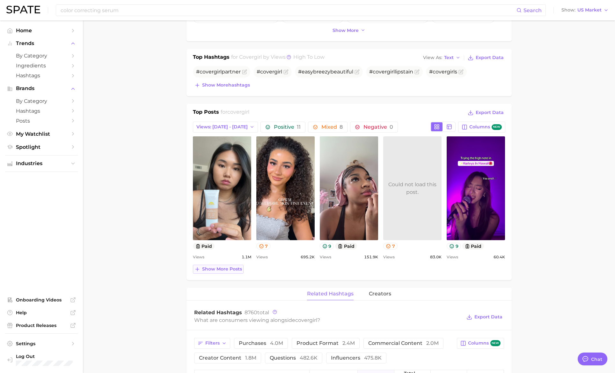 Image resolution: width=615 pixels, height=373 pixels. Describe the element at coordinates (41, 30) in the screenshot. I see `a: Home` at that location.